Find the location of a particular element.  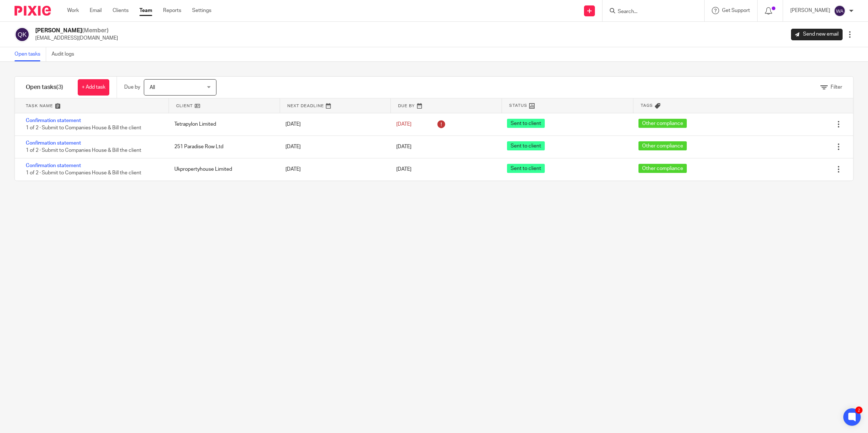

p: Due by is located at coordinates (132, 87).